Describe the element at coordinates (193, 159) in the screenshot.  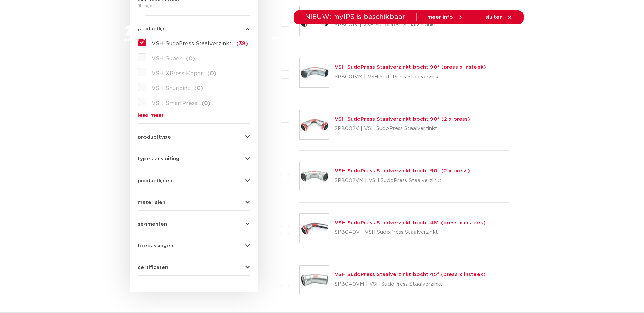
I see `button: type aansluiting` at that location.